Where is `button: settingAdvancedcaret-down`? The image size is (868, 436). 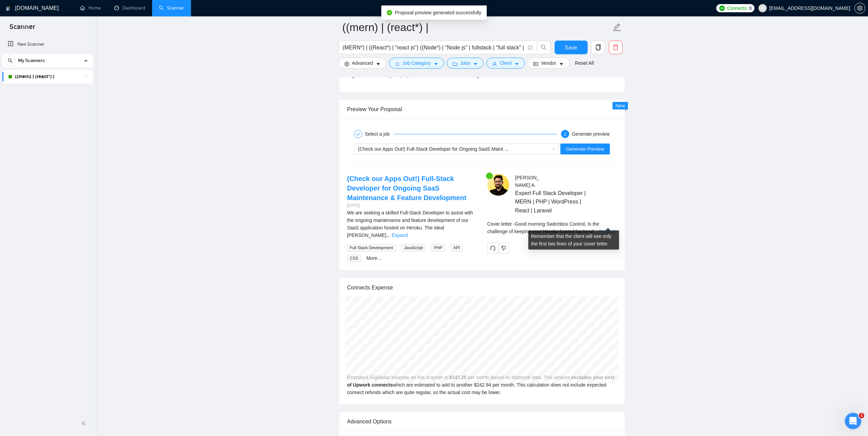
button: settingAdvancedcaret-down is located at coordinates (363, 63).